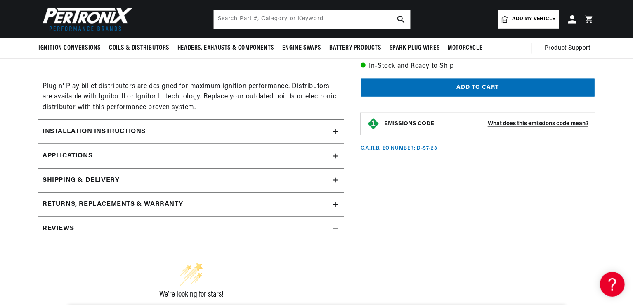 The width and height of the screenshot is (633, 305). Describe the element at coordinates (139, 48) in the screenshot. I see `span: Coils & Distributors` at that location.